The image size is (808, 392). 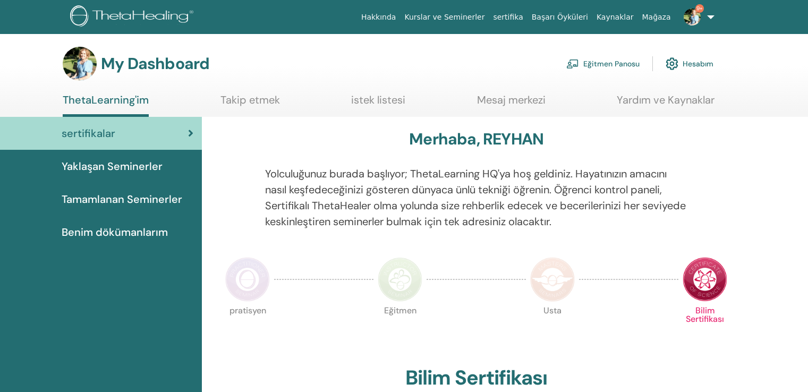 I want to click on a: Mesaj merkezi, so click(x=511, y=104).